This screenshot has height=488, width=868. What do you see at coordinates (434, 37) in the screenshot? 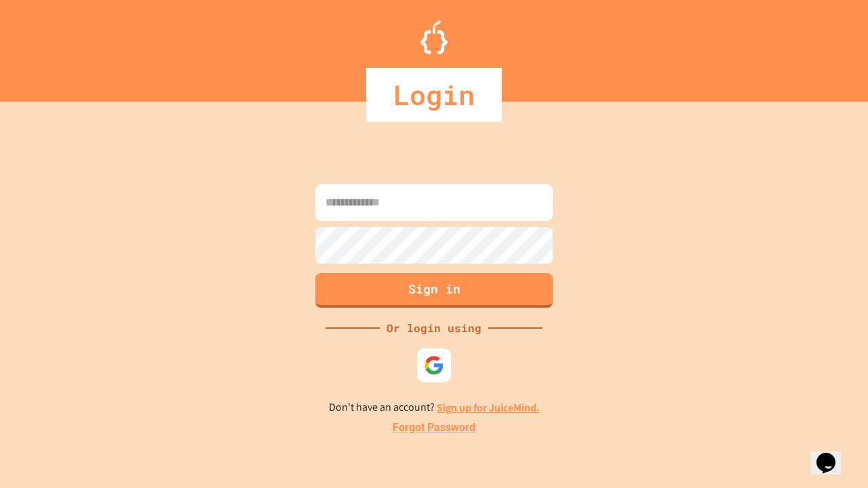
I see `img: Logo.svg` at bounding box center [434, 37].